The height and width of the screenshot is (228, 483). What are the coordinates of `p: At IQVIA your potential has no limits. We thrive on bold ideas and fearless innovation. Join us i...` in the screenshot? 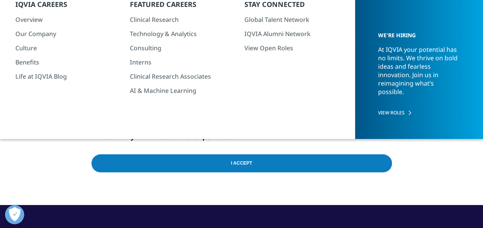 It's located at (419, 74).